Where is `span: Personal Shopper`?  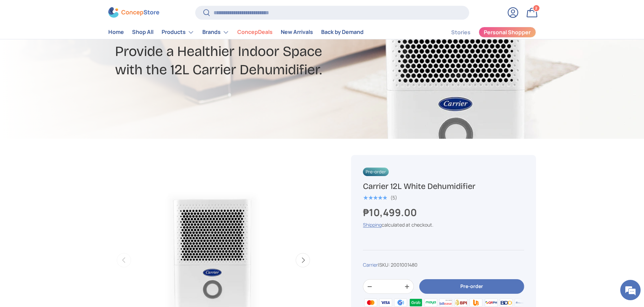
span: Personal Shopper is located at coordinates (507, 33).